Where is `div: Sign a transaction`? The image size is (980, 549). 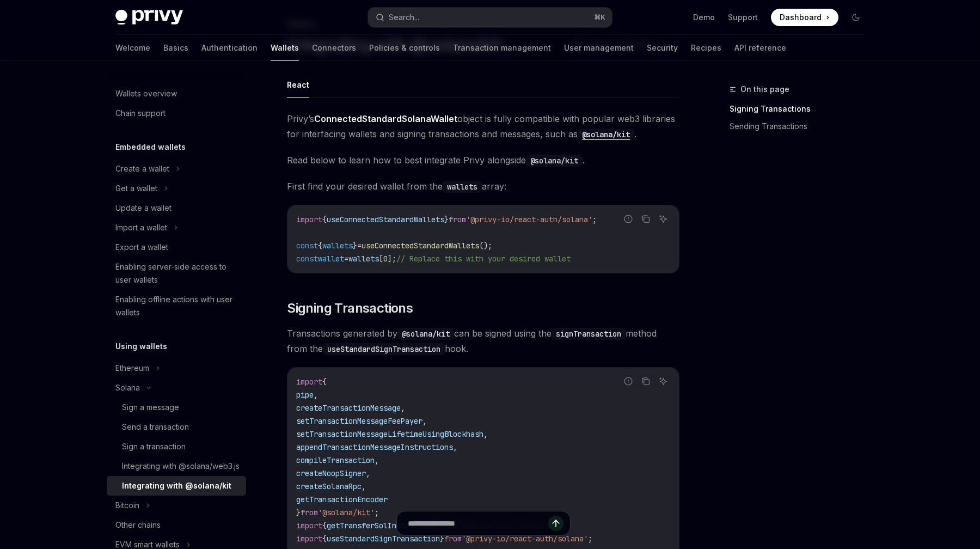
div: Sign a transaction is located at coordinates (153, 447).